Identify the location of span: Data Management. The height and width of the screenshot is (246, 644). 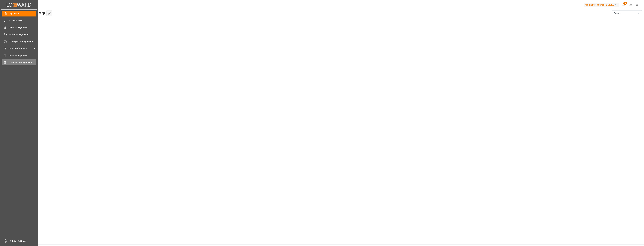
(23, 55).